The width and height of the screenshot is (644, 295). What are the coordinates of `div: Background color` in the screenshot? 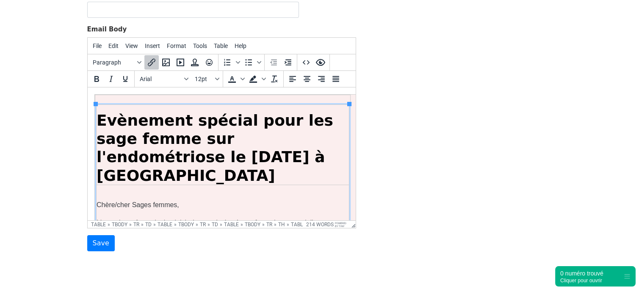 It's located at (256, 79).